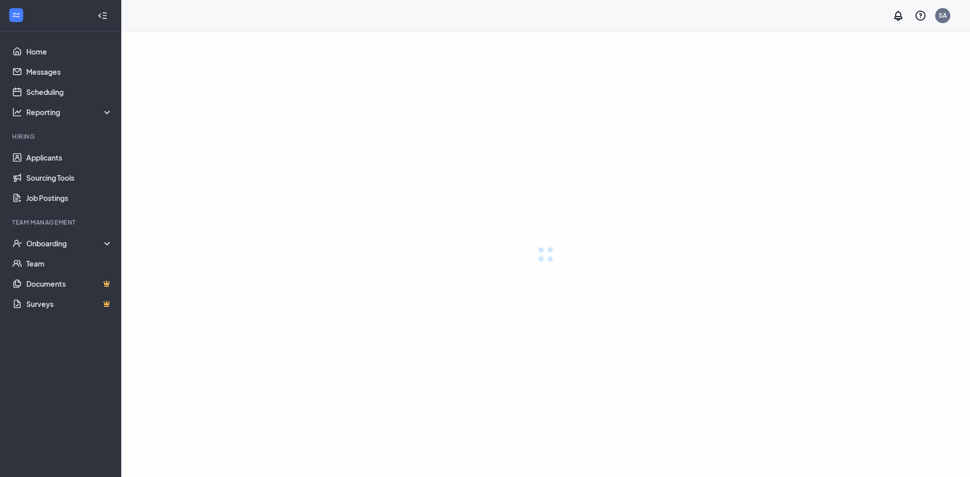 Image resolution: width=970 pixels, height=477 pixels. What do you see at coordinates (69, 264) in the screenshot?
I see `a: Team` at bounding box center [69, 264].